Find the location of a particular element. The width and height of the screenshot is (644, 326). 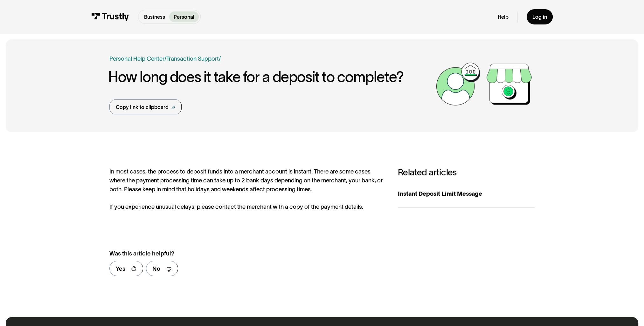

div: Instant Deposit Limit Message is located at coordinates (467, 194).